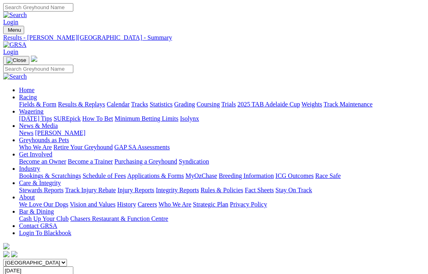 This screenshot has width=428, height=274. Describe the element at coordinates (44, 204) in the screenshot. I see `a: We Love Our Dogs` at that location.